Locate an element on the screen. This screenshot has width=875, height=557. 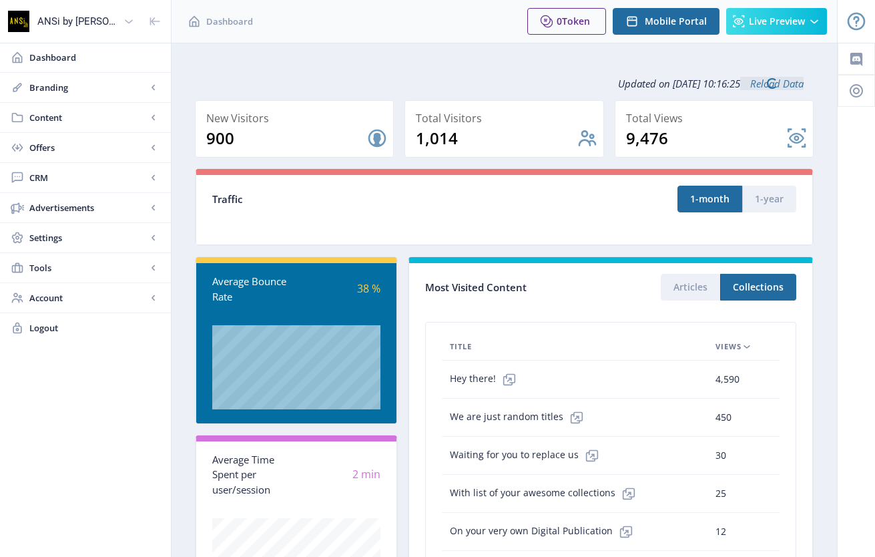
span: 38 % is located at coordinates (368, 288).